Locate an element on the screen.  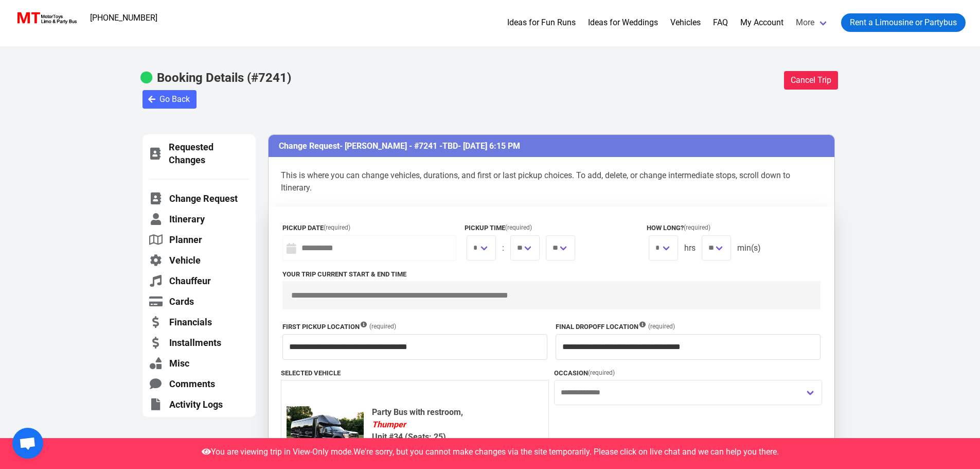
button: Go Back is located at coordinates (169, 99).